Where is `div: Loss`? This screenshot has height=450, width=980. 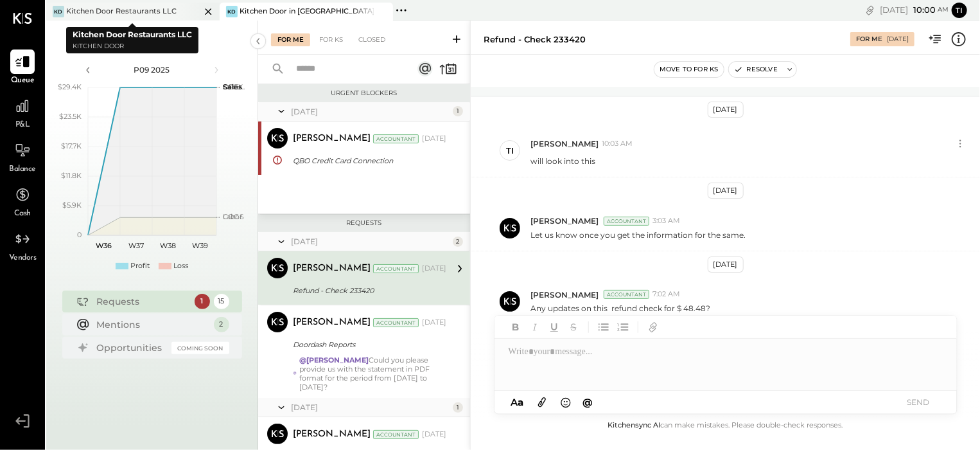
div: Loss is located at coordinates (181, 266).